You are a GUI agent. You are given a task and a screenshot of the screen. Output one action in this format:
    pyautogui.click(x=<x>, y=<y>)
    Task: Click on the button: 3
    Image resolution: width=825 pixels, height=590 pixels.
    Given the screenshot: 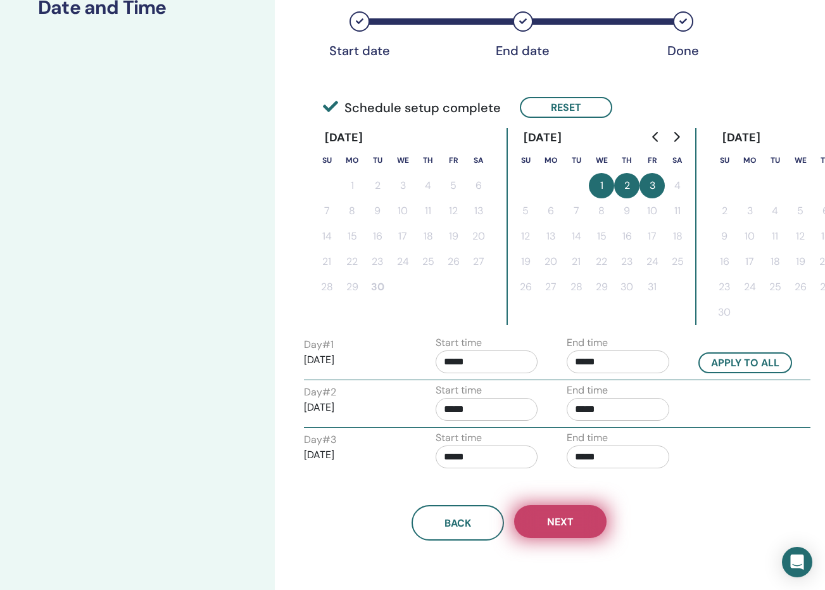 What is the action you would take?
    pyautogui.click(x=652, y=186)
    